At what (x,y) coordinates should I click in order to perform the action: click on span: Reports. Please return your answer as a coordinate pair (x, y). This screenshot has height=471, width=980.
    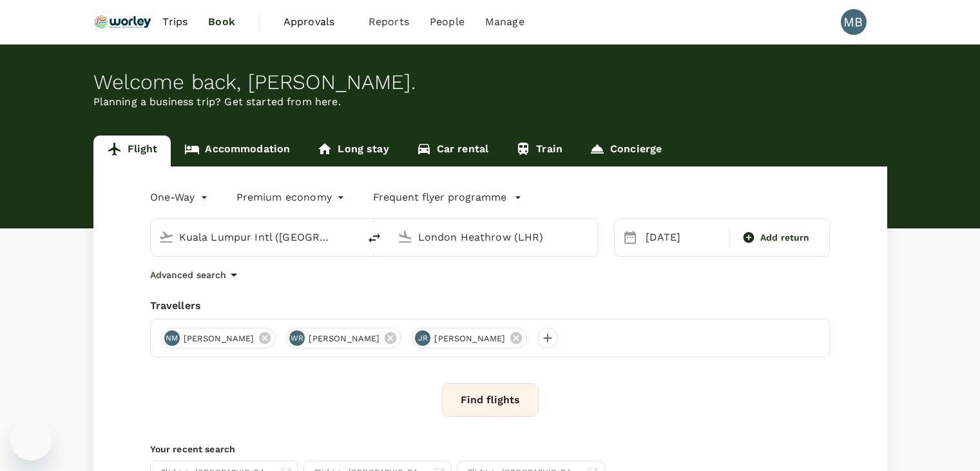
    Looking at the image, I should click on (388, 22).